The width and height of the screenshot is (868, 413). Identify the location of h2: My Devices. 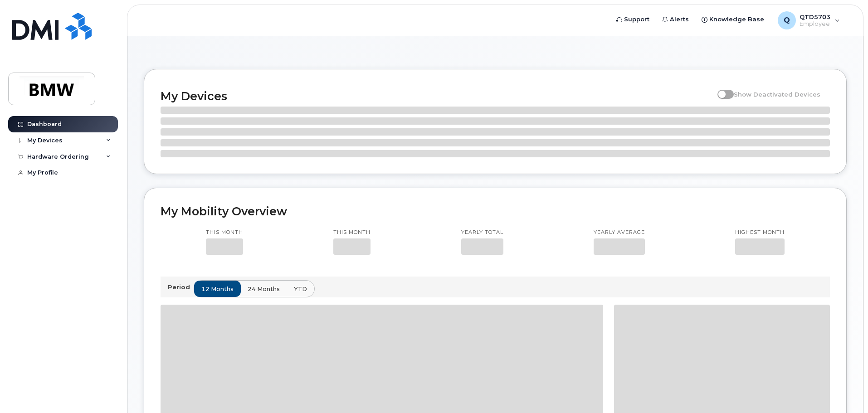
(436, 96).